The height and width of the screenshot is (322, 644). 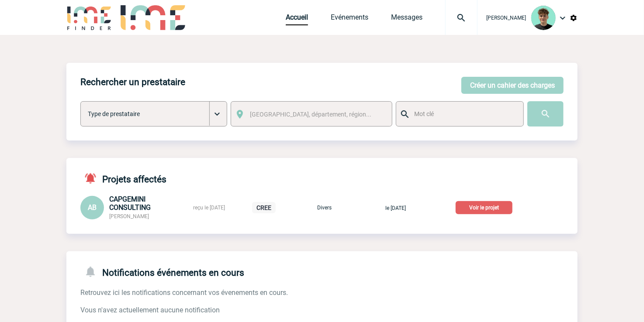 I want to click on input: Submit, so click(x=545, y=114).